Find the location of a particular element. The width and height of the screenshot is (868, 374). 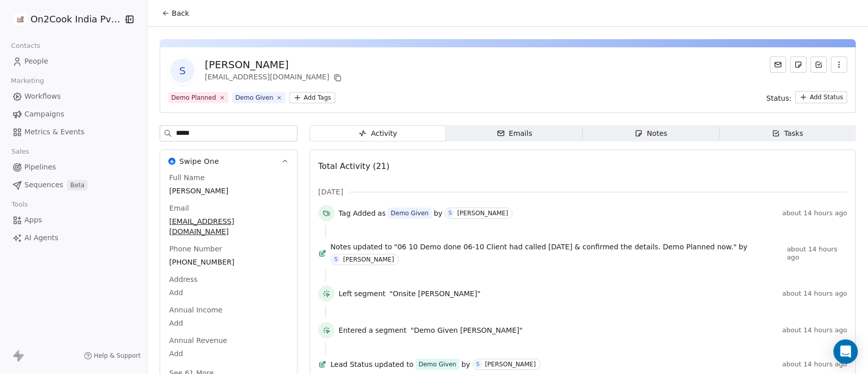

a: SequencesBeta is located at coordinates (73, 185).